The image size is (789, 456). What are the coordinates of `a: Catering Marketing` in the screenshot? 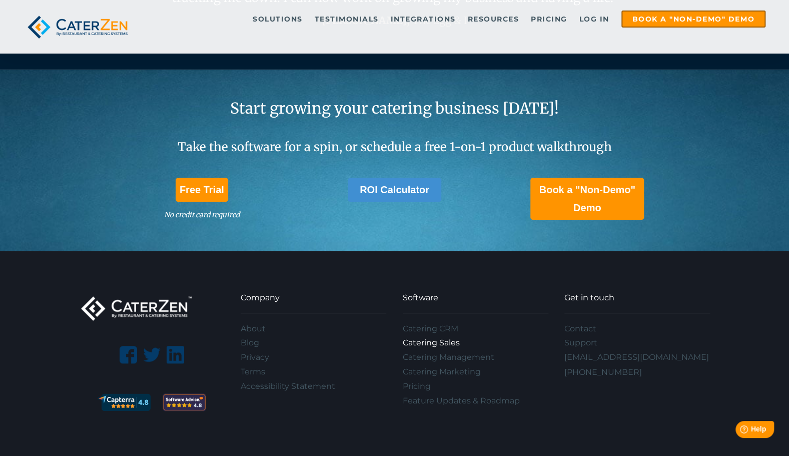 It's located at (475, 372).